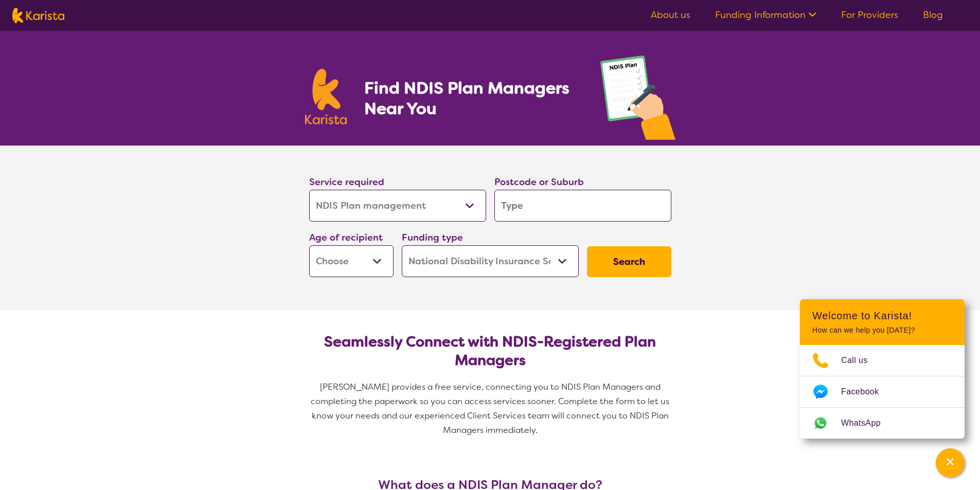 Image resolution: width=980 pixels, height=490 pixels. What do you see at coordinates (583, 206) in the screenshot?
I see `input: Type` at bounding box center [583, 206].